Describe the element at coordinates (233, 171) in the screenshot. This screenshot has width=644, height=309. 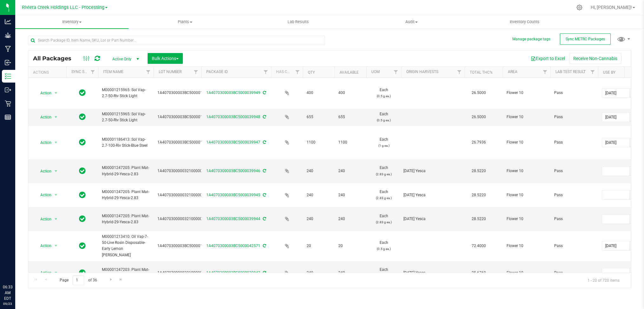
I see `a: 1A4070300003BC5000039946` at that location.